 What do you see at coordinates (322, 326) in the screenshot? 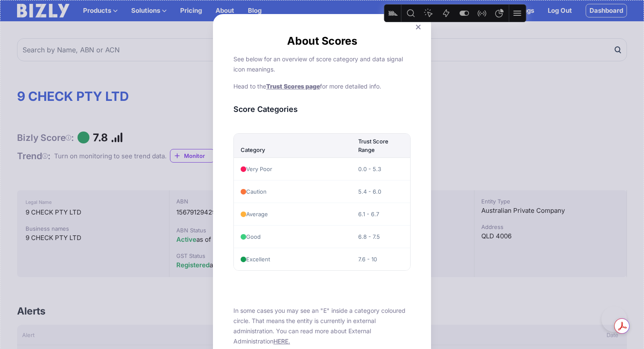
I see `p: In some cases you may see an "E" inside a category coloured circle. That means the entity is curr...` at bounding box center [322, 326].